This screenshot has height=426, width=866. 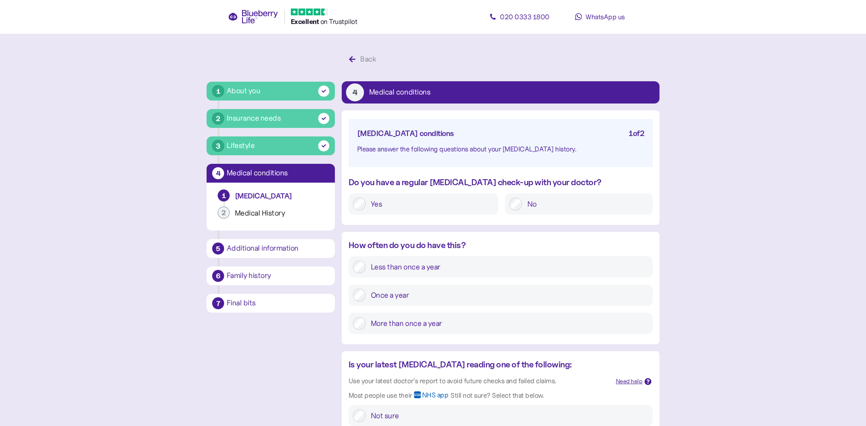 What do you see at coordinates (368, 59) in the screenshot?
I see `div: Back` at bounding box center [368, 59].